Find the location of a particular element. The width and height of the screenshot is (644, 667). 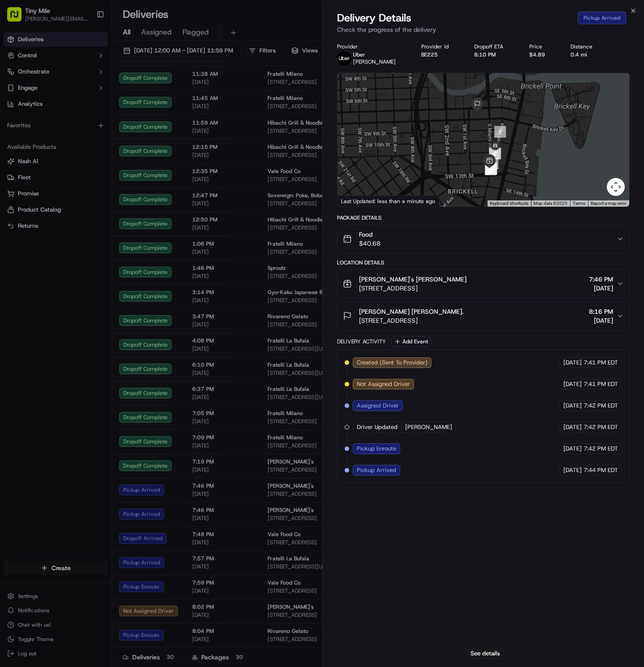

div: 0.4 mi is located at coordinates (587, 54).